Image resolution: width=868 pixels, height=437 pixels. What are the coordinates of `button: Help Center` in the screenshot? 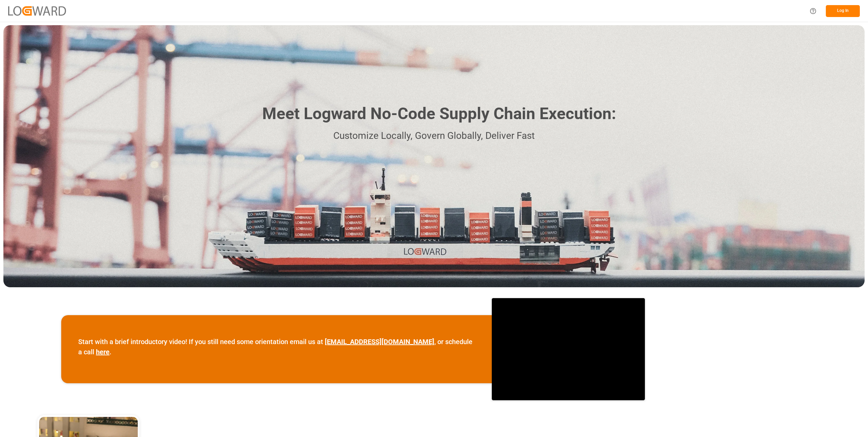 It's located at (813, 11).